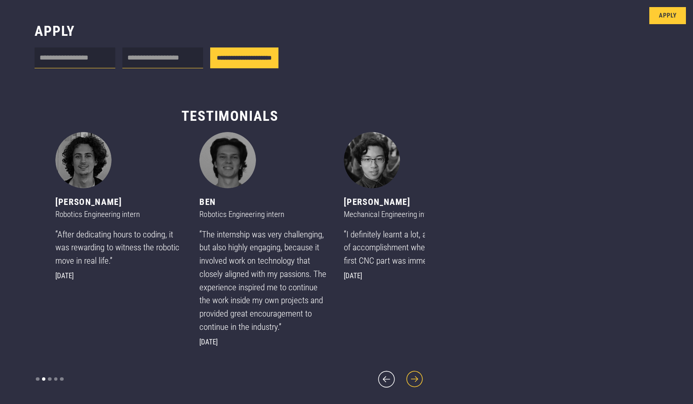 The width and height of the screenshot is (693, 404). Describe the element at coordinates (55, 31) in the screenshot. I see `h3: Apply` at that location.